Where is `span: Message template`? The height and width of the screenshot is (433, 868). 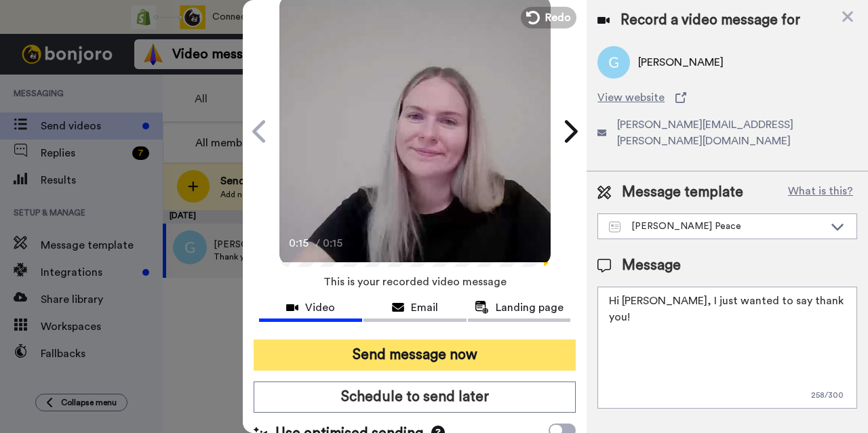
span: Message template is located at coordinates (682, 193).